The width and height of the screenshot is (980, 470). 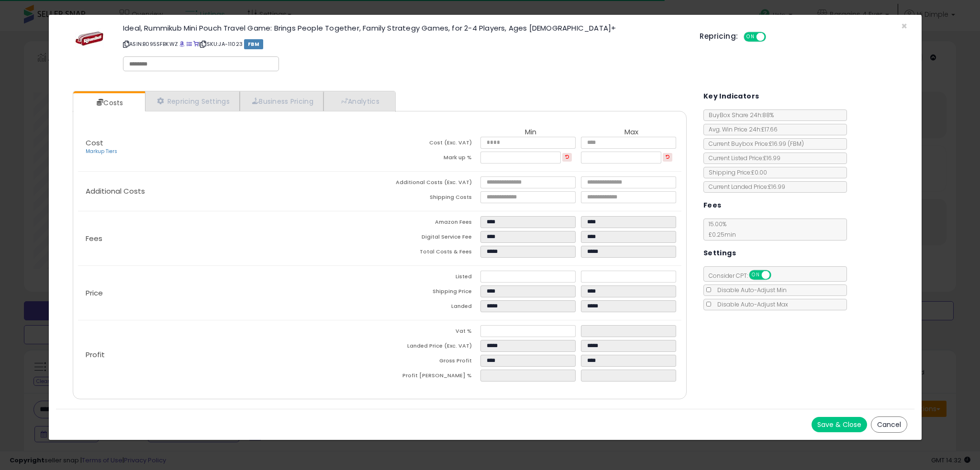 I want to click on a: BuyBox page, so click(x=182, y=44).